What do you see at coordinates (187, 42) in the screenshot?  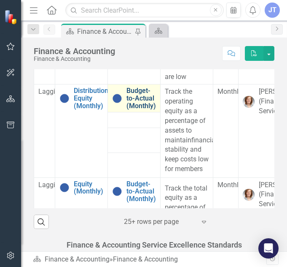 I see `span: financial position with flexibility to access loan funds when interest` at bounding box center [187, 42].